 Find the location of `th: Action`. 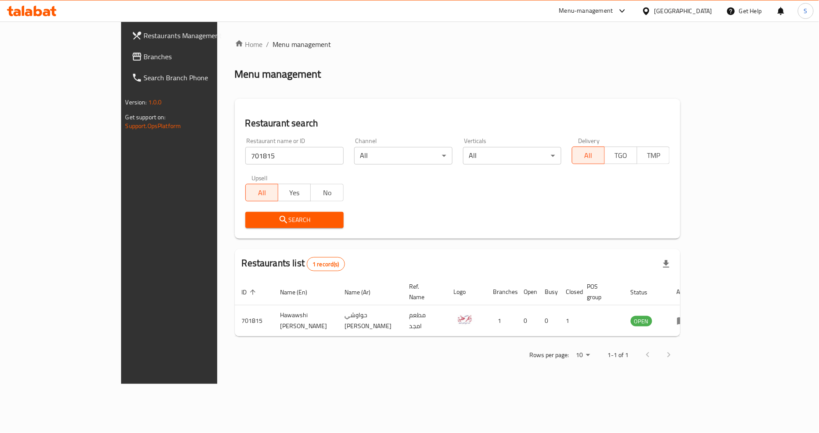

th: Action is located at coordinates (685, 292).